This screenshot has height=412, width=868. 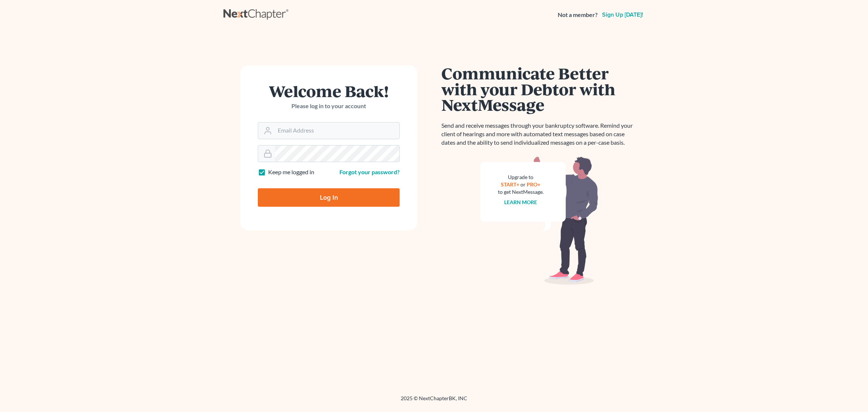 I want to click on p: Send and receive messages through your bankruptcy software. Remind your client of hearings and mo..., so click(x=539, y=134).